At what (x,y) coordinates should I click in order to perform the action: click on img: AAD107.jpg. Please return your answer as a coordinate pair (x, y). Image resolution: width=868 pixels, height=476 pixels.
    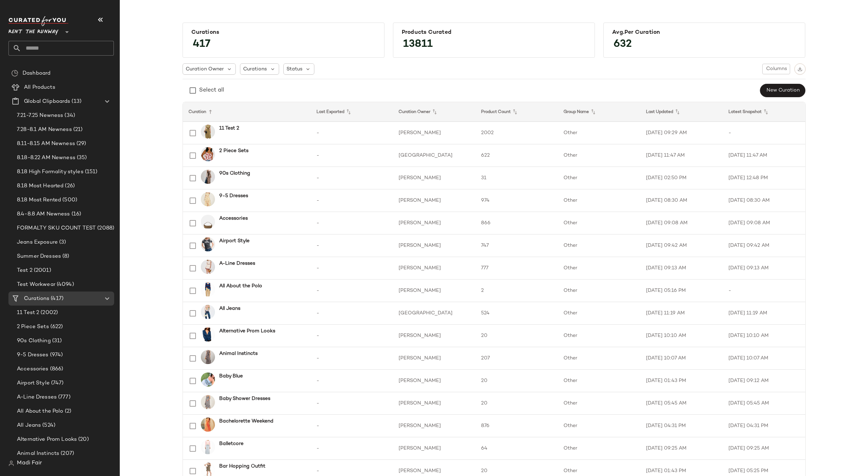
    Looking at the image, I should click on (208, 267).